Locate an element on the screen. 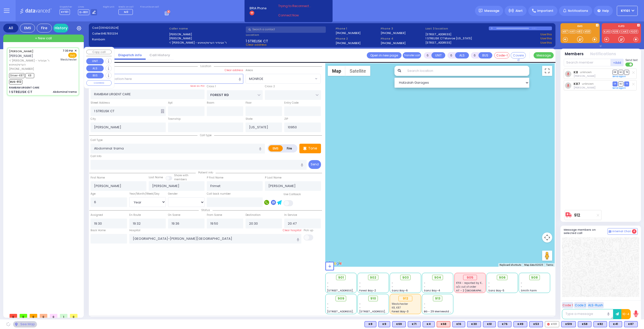 The height and width of the screenshot is (329, 644). button: Show street map is located at coordinates (337, 70).